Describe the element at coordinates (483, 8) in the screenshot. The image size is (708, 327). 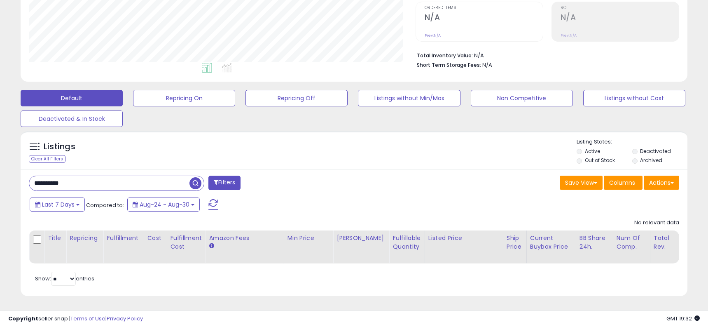
I see `span: Ordered Items` at that location.